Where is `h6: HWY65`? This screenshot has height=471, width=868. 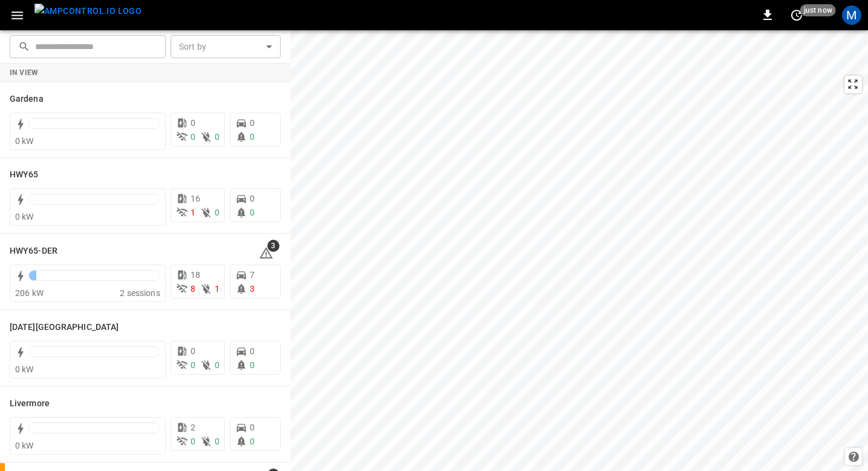 h6: HWY65 is located at coordinates (24, 175).